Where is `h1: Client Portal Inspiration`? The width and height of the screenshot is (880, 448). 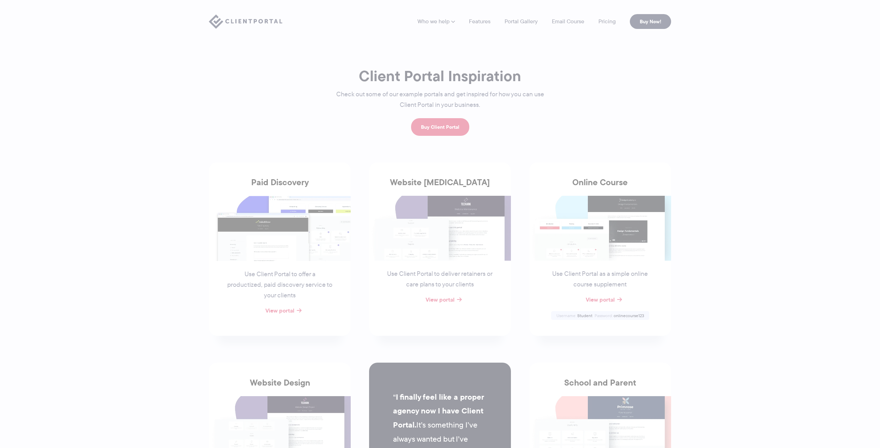 h1: Client Portal Inspiration is located at coordinates (440, 76).